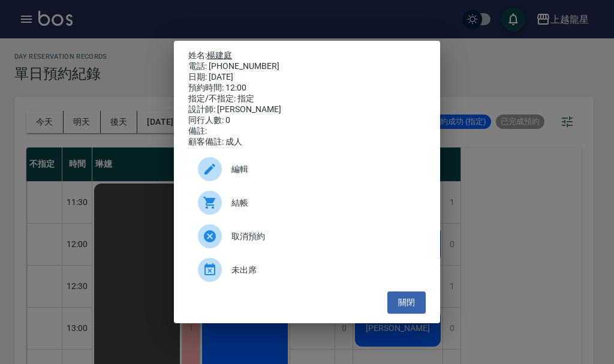 This screenshot has height=364, width=614. Describe the element at coordinates (307, 270) in the screenshot. I see `div: 未出席` at that location.